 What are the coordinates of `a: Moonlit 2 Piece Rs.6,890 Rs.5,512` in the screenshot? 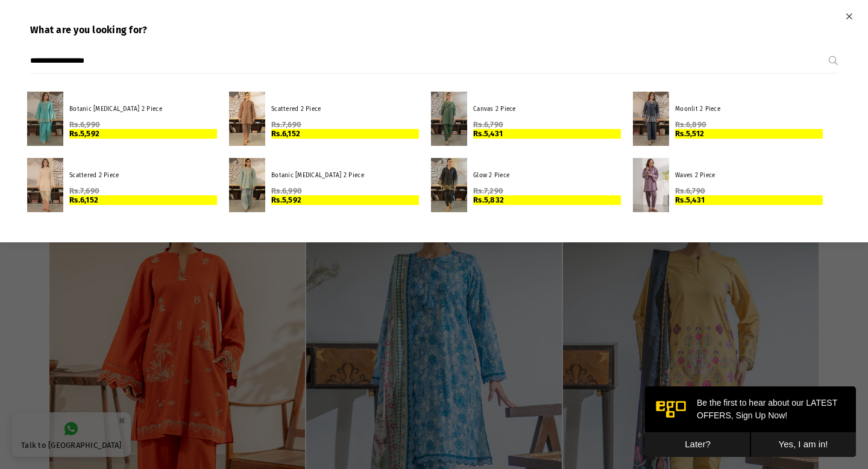 It's located at (728, 119).